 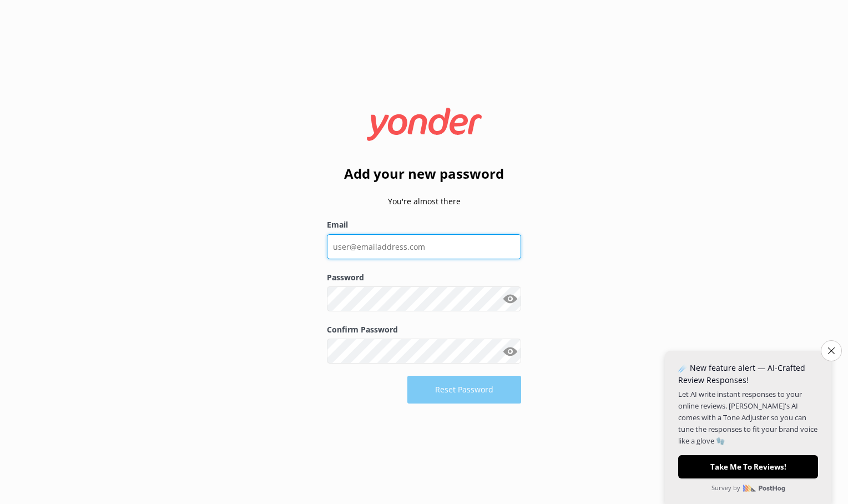 I want to click on label: Password, so click(x=424, y=277).